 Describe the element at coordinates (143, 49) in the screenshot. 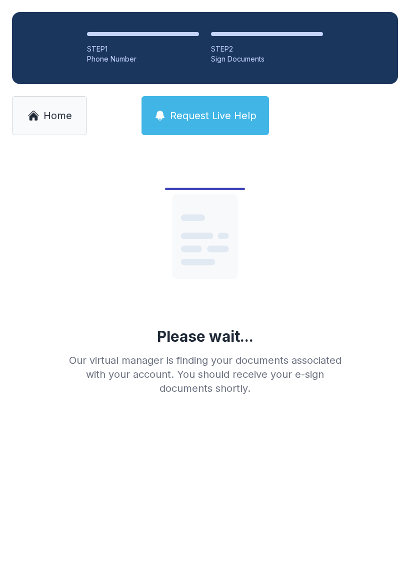

I see `div: STEP 1` at that location.